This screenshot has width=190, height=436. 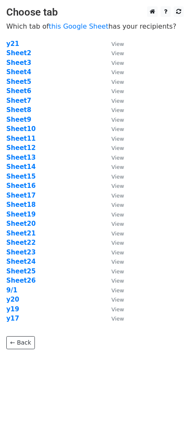 What do you see at coordinates (21, 271) in the screenshot?
I see `a: Sheet25` at bounding box center [21, 271].